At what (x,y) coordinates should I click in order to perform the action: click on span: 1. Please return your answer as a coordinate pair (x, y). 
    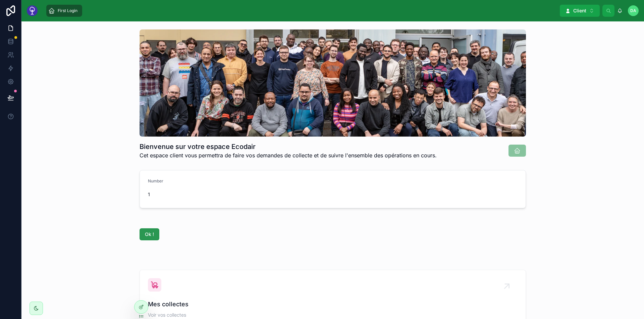
    Looking at the image, I should click on (192, 195).